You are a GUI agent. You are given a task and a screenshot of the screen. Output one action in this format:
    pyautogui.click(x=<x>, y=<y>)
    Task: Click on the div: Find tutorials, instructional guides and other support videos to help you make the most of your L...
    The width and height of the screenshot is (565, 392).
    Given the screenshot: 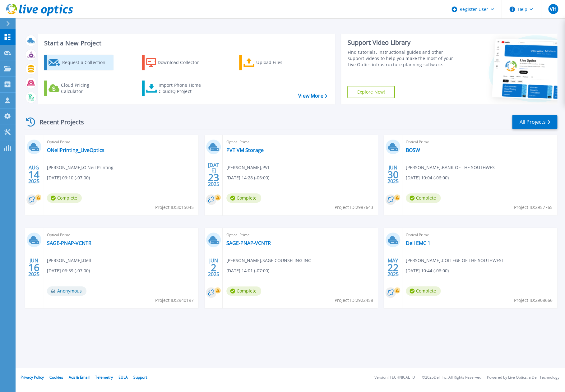 What is the action you would take?
    pyautogui.click(x=402, y=58)
    